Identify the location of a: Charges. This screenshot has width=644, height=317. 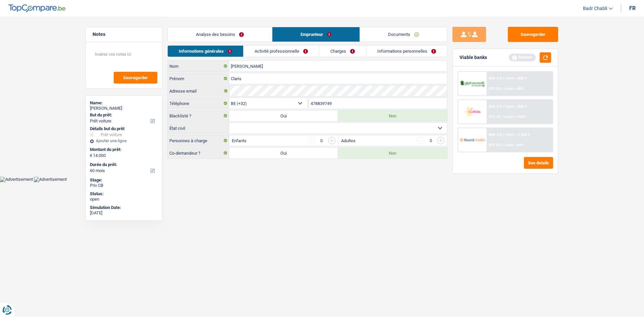
(343, 51).